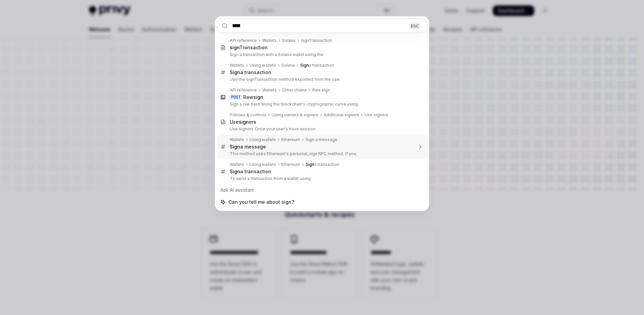  Describe the element at coordinates (236, 97) in the screenshot. I see `div: POST` at that location.